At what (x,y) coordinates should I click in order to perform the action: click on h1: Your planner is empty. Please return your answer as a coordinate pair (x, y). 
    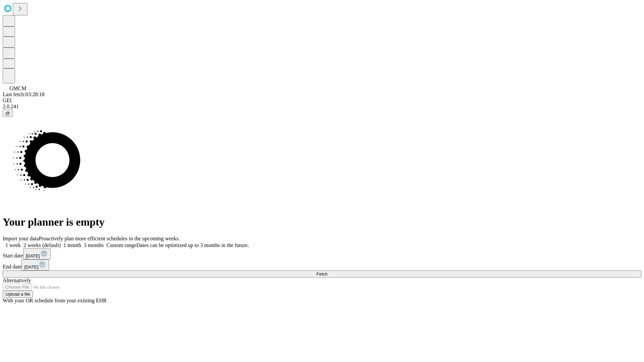
    Looking at the image, I should click on (322, 222).